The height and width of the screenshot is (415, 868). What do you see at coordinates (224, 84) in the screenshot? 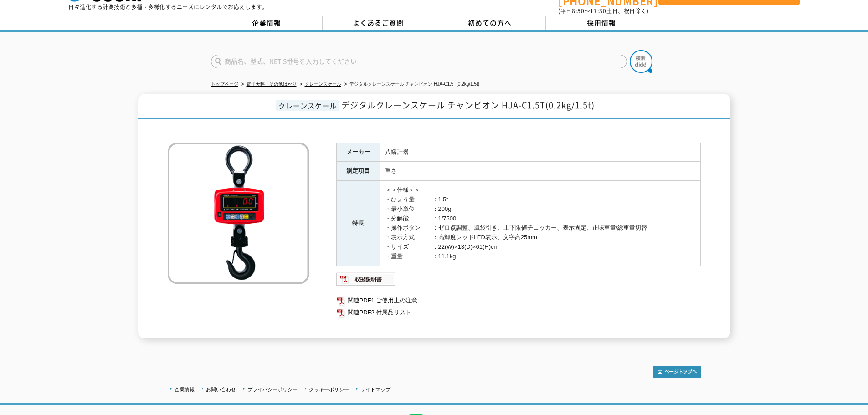
I see `a: トップページ` at bounding box center [224, 84].